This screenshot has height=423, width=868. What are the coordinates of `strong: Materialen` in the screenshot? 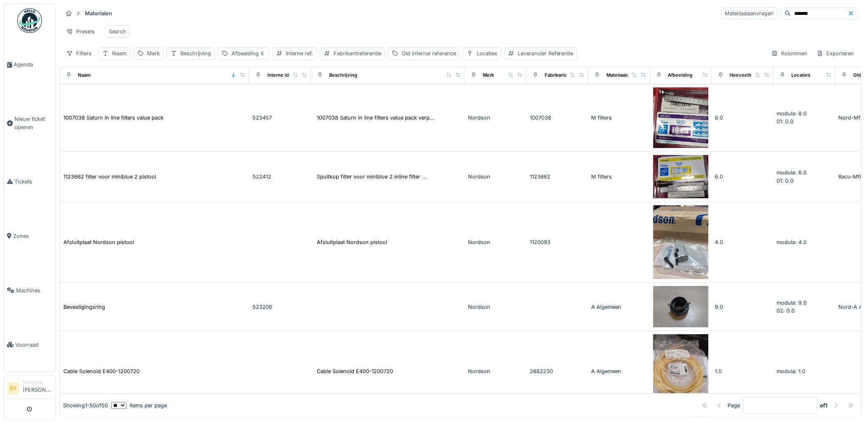 It's located at (99, 13).